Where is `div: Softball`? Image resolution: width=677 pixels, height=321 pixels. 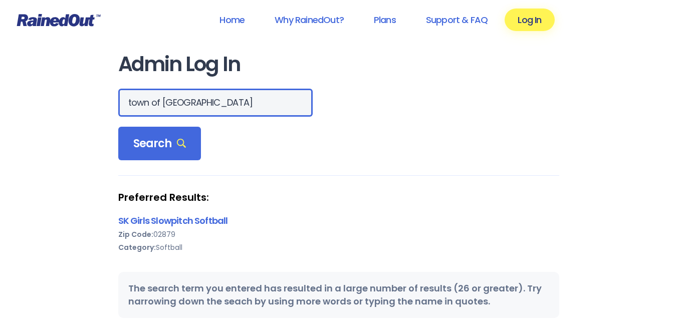 div: Softball is located at coordinates (339, 248).